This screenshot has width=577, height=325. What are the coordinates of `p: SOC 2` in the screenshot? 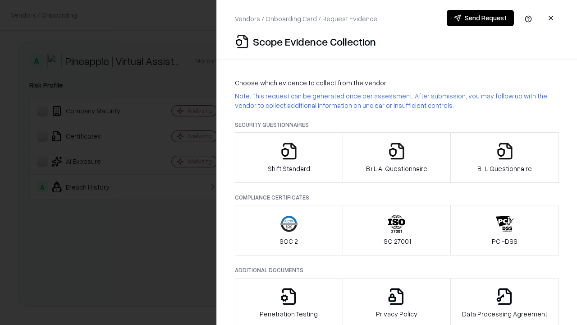 It's located at (289, 241).